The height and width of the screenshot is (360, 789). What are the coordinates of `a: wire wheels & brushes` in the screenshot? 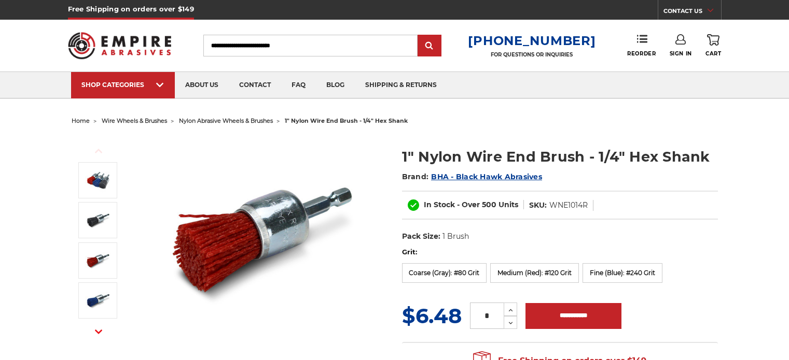 It's located at (134, 121).